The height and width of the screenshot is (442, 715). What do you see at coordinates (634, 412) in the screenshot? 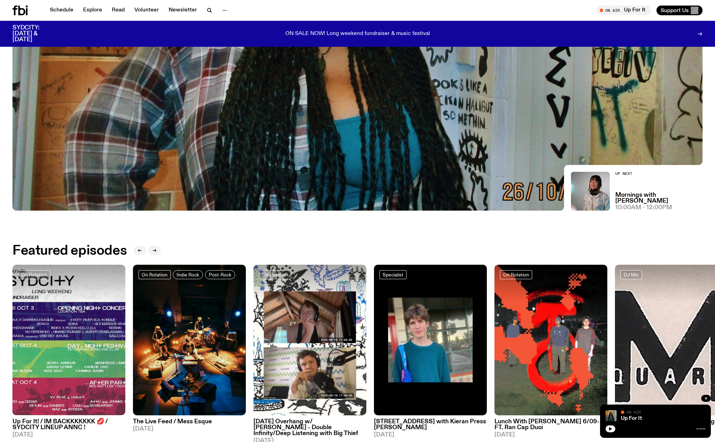
I see `span: On Air` at bounding box center [634, 412].